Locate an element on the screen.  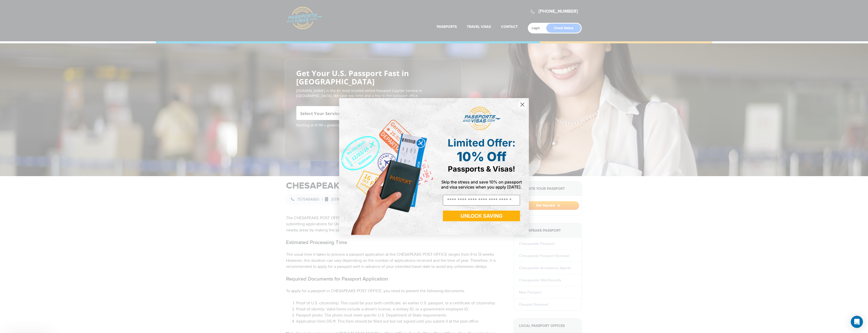
div: Open Intercom Messenger is located at coordinates (857, 322).